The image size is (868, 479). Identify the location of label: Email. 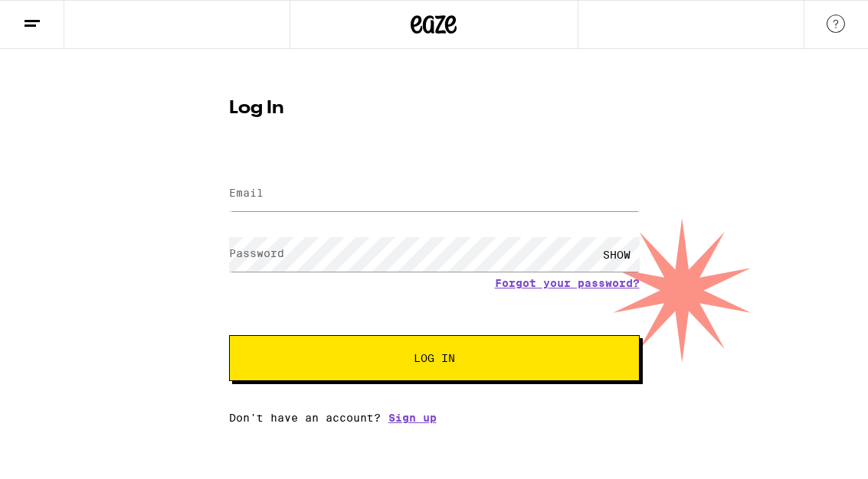
(246, 193).